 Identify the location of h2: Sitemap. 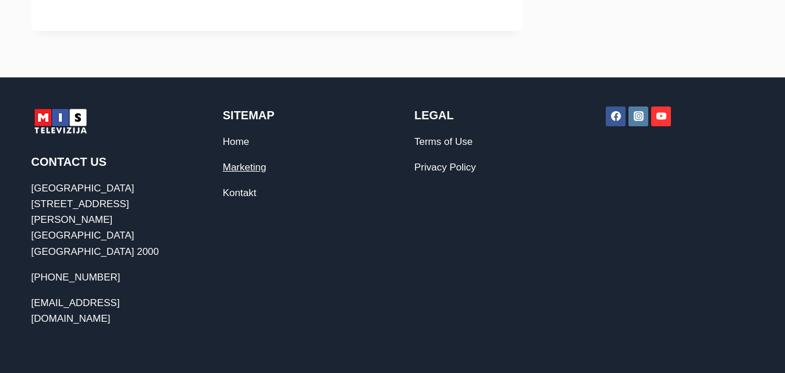
(297, 115).